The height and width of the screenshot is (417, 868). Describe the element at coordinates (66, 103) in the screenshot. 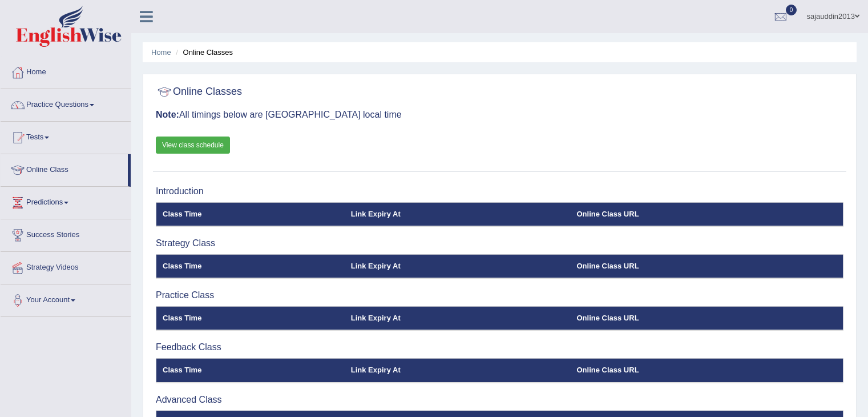

I see `a: Practice Questions` at that location.